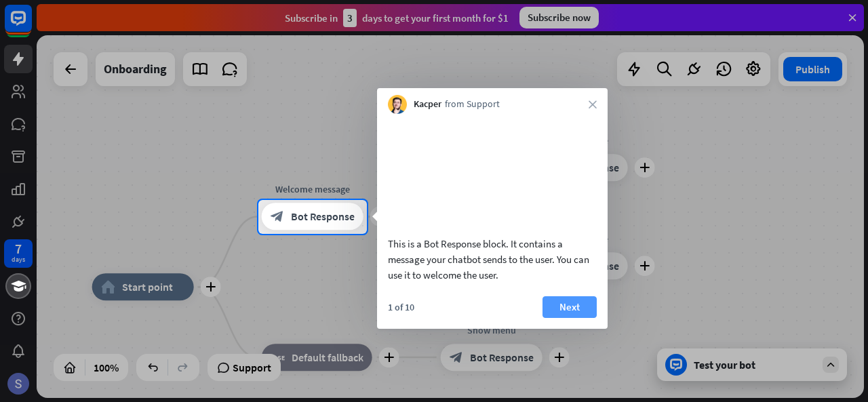 The height and width of the screenshot is (402, 868). I want to click on div: This is a Bot Response block. It contains a message your chatbot sends to the user. You can use i..., so click(492, 259).